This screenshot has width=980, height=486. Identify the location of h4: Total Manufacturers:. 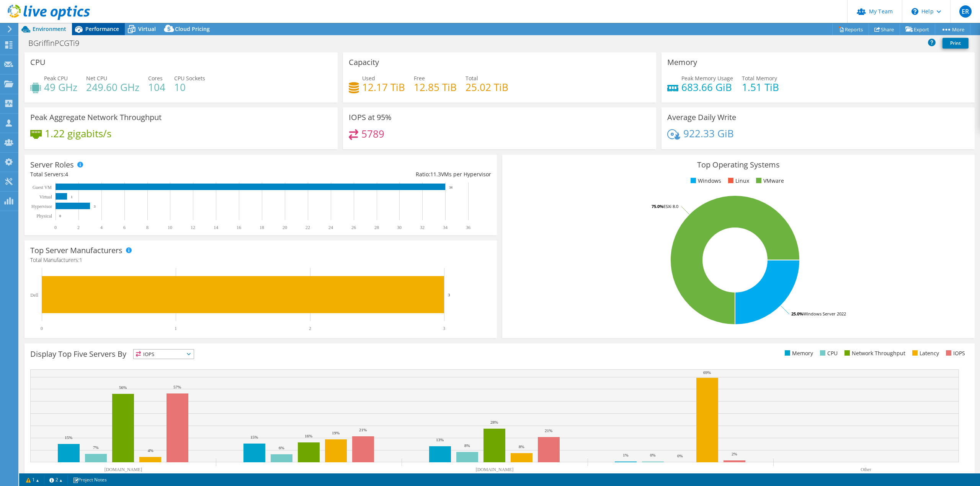
(261, 260).